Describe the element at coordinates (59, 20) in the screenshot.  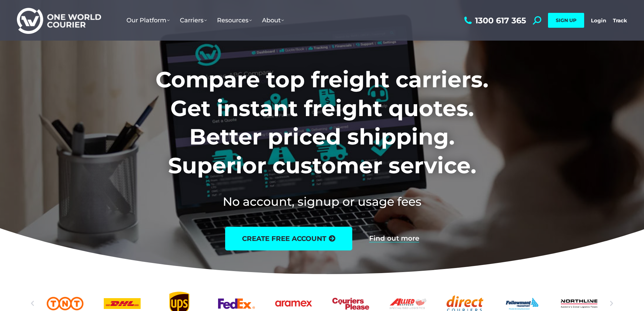
I see `img: One World Courier` at that location.